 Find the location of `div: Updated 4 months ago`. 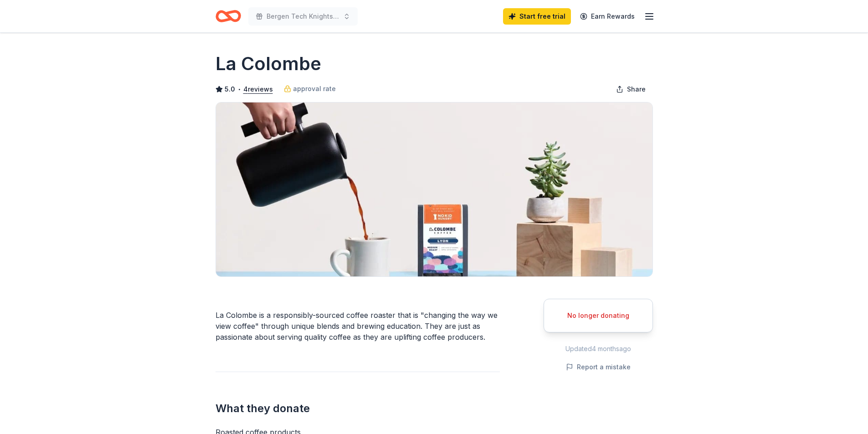

div: Updated 4 months ago is located at coordinates (598, 349).